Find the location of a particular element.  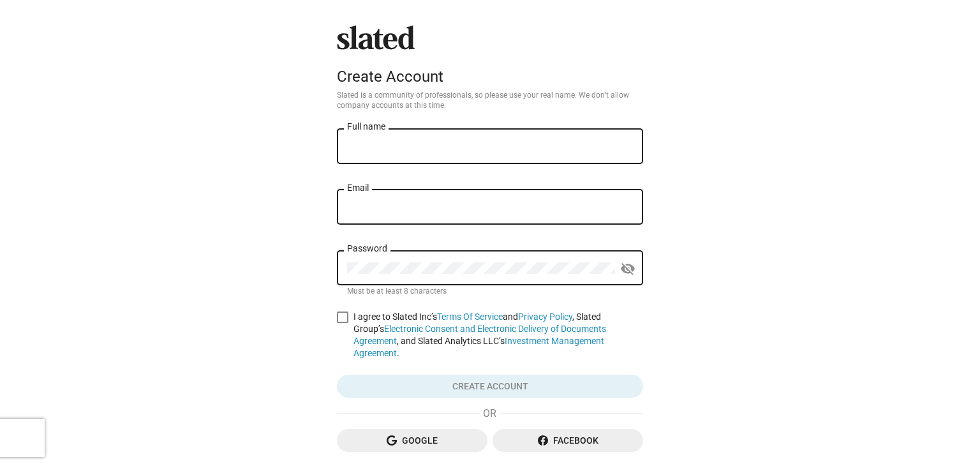

button: Show password is located at coordinates (628, 269).